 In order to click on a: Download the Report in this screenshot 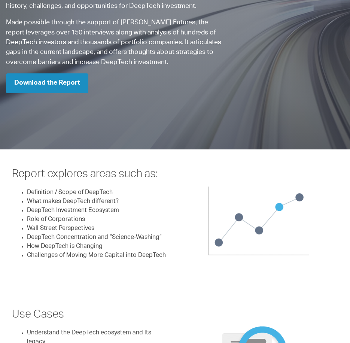, I will do `click(47, 83)`.